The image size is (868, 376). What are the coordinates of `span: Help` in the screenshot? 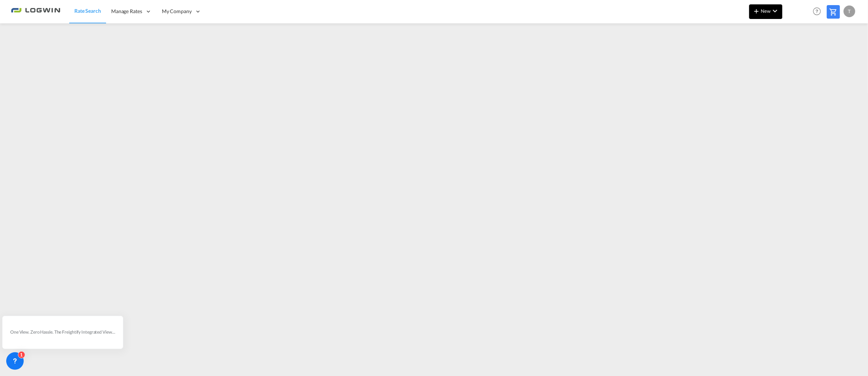 It's located at (816, 11).